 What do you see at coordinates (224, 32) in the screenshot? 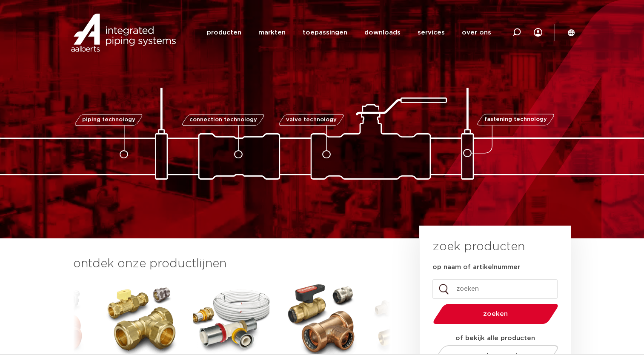
I see `a: producten` at bounding box center [224, 32].